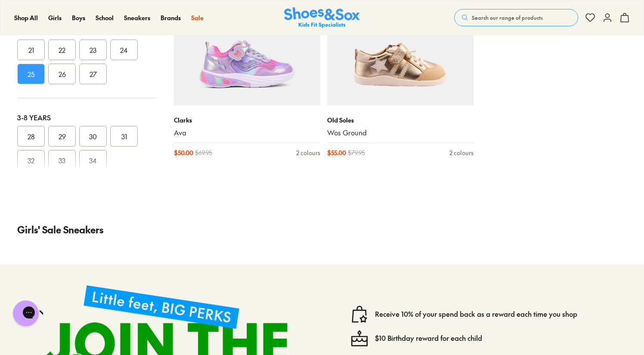  I want to click on a: $10 Birthday reward for each child, so click(428, 338).